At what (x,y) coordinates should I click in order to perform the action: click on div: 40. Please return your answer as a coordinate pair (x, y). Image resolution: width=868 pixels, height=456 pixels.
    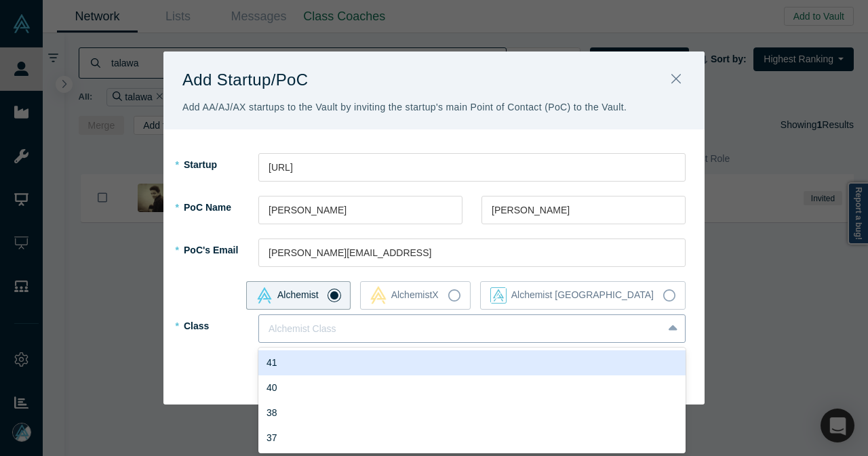
    Looking at the image, I should click on (472, 388).